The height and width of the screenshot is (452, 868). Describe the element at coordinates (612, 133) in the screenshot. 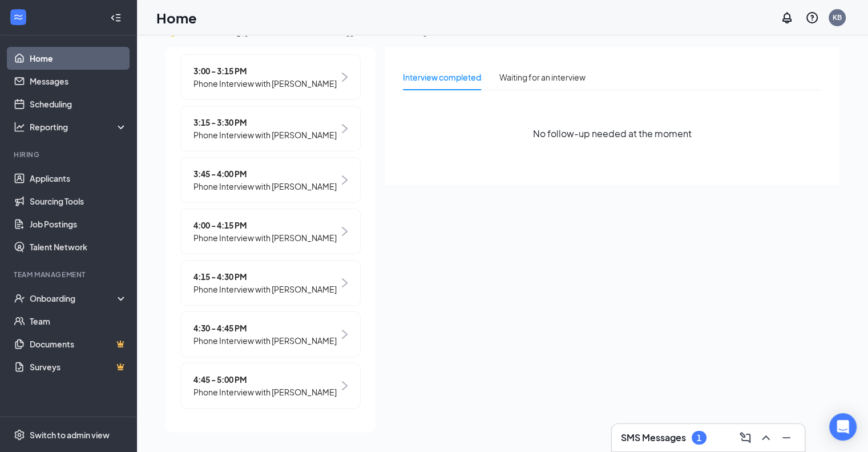

I see `span: No follow-up needed at the moment` at that location.